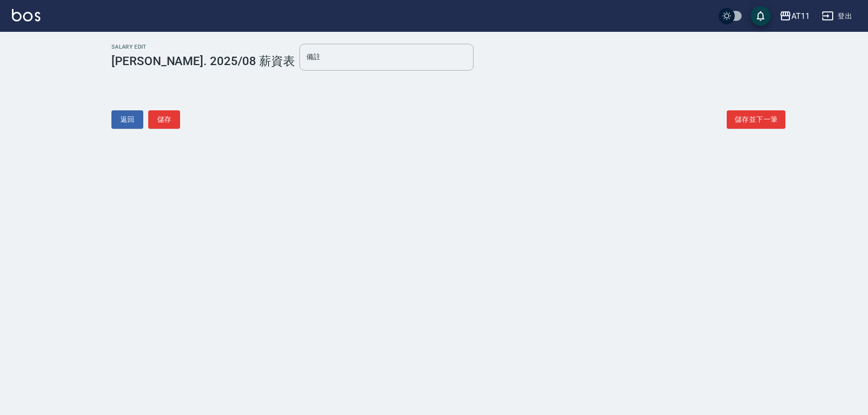  What do you see at coordinates (801, 16) in the screenshot?
I see `div: AT11` at bounding box center [801, 16].